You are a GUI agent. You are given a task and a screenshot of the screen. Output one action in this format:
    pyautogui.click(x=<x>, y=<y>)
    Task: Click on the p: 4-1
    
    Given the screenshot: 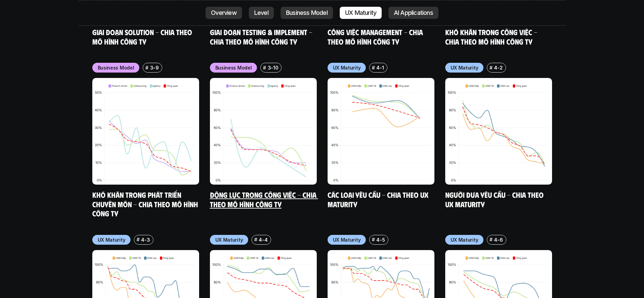 What is the action you would take?
    pyautogui.click(x=380, y=68)
    